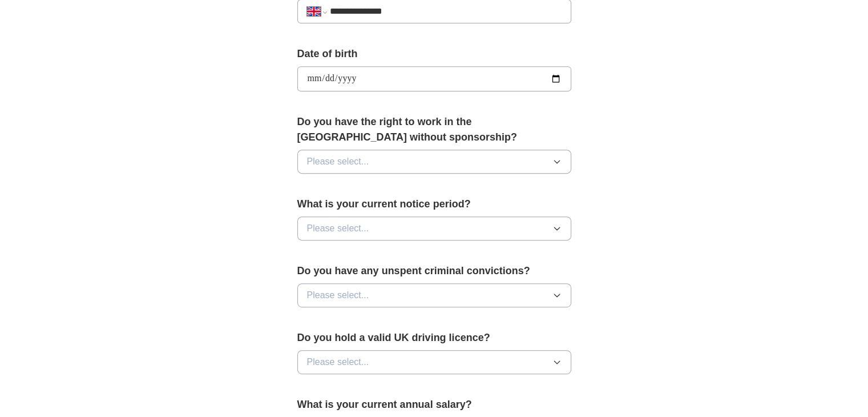  What do you see at coordinates (434, 53) in the screenshot?
I see `label: Date of birth` at bounding box center [434, 53].